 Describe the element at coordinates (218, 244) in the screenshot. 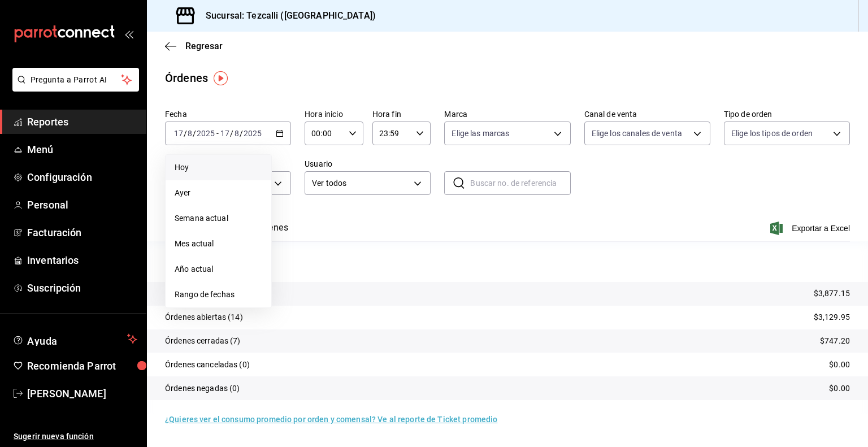

I see `span: Mes actual` at that location.